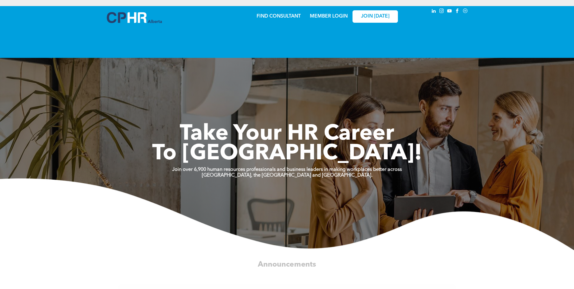  I want to click on a: youtube, so click(450, 11).